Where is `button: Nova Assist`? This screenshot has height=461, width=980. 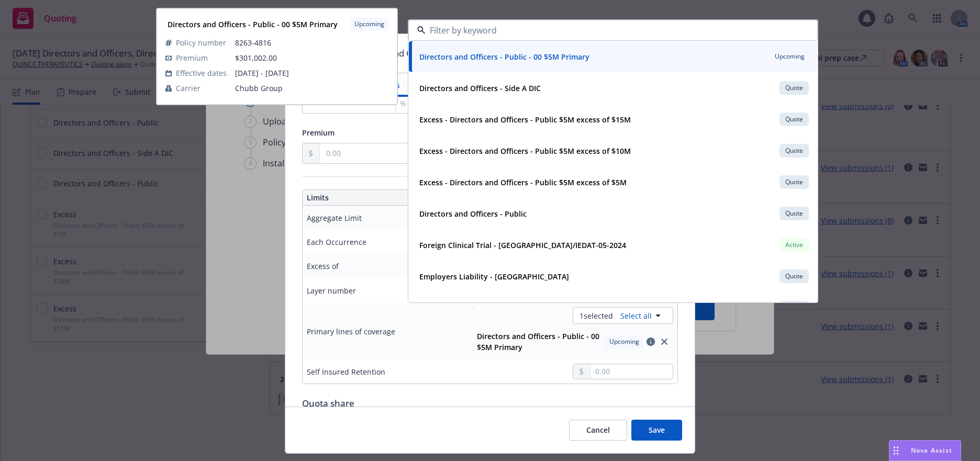
button: Nova Assist is located at coordinates (925, 451).